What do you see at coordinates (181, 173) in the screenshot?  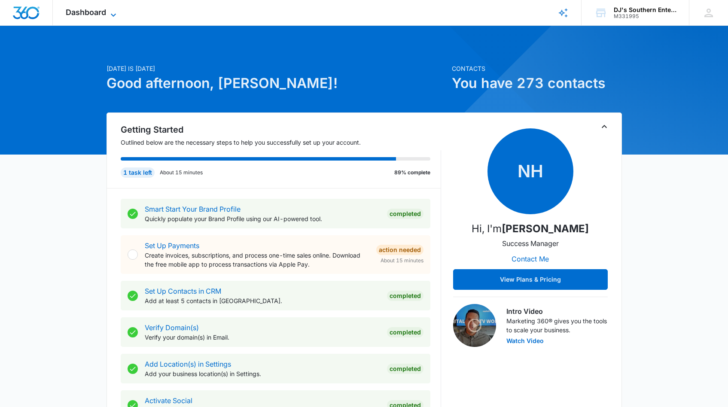 I see `p: About 15 minutes` at bounding box center [181, 173].